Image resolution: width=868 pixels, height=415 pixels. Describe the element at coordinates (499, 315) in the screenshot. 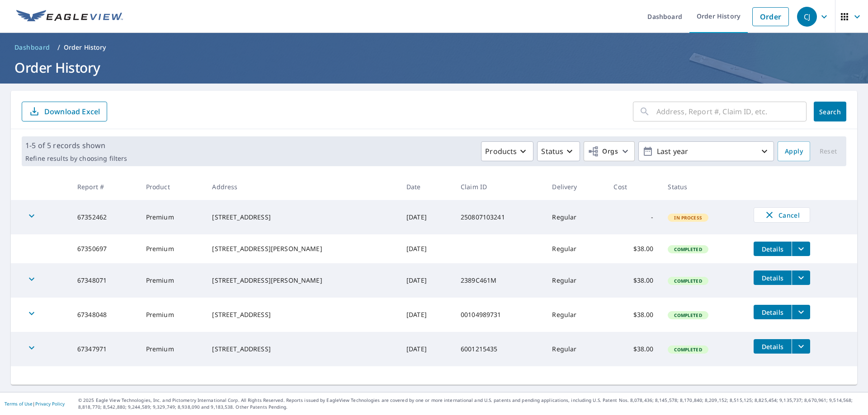

I see `td: 00104989731` at that location.